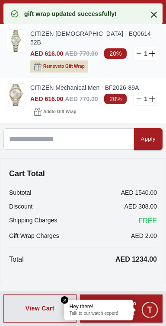 The width and height of the screenshot is (166, 326). I want to click on button: View Cart, so click(40, 308).